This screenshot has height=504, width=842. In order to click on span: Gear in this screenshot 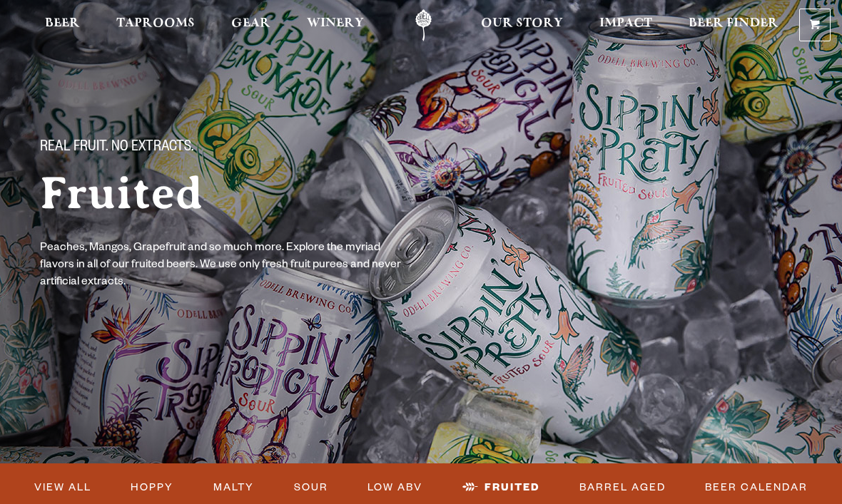, I will do `click(251, 23)`.